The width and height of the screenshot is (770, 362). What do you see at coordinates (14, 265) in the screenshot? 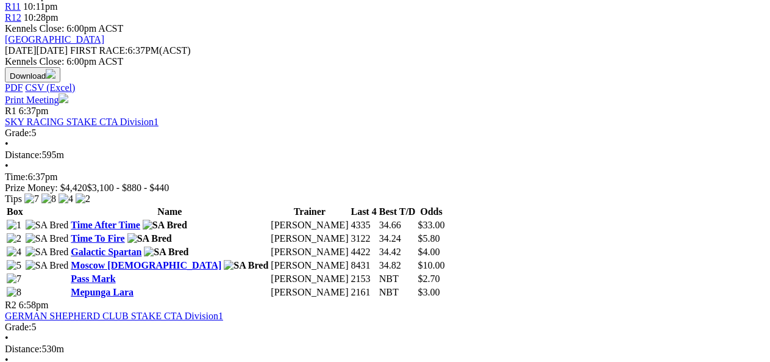
I see `img: 5` at bounding box center [14, 265].